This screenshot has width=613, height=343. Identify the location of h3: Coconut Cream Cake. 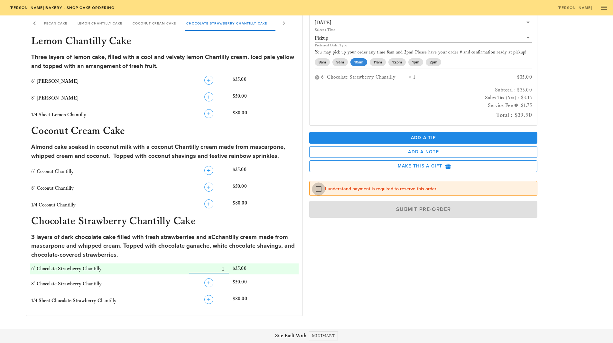
(164, 132).